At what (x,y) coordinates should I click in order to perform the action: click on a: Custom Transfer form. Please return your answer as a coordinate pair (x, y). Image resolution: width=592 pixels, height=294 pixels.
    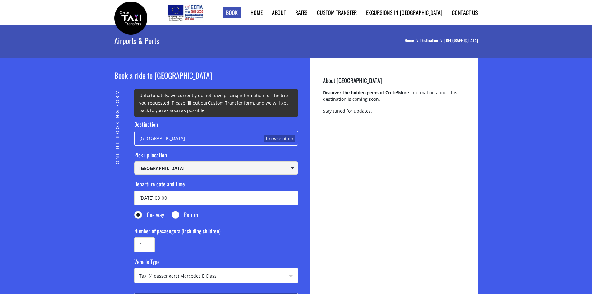
    Looking at the image, I should click on (231, 103).